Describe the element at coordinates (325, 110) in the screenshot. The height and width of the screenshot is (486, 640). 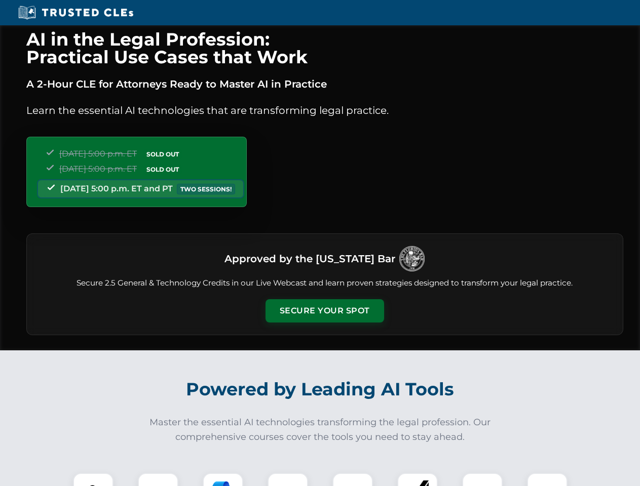
I see `p: Learn the essential AI technologies that are transforming legal practice.` at that location.